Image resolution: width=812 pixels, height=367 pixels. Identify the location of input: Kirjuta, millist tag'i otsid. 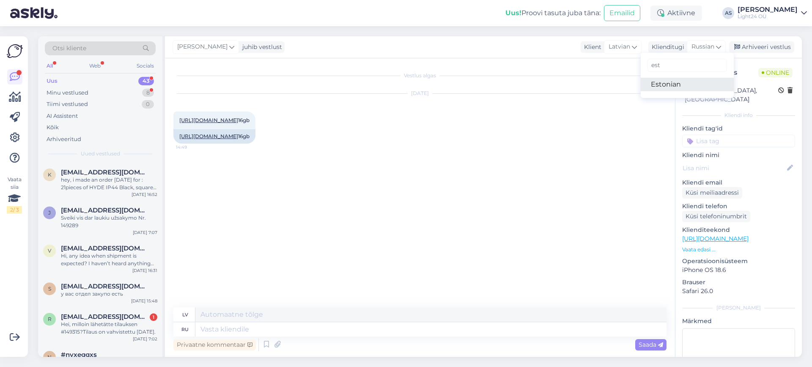
(687, 65).